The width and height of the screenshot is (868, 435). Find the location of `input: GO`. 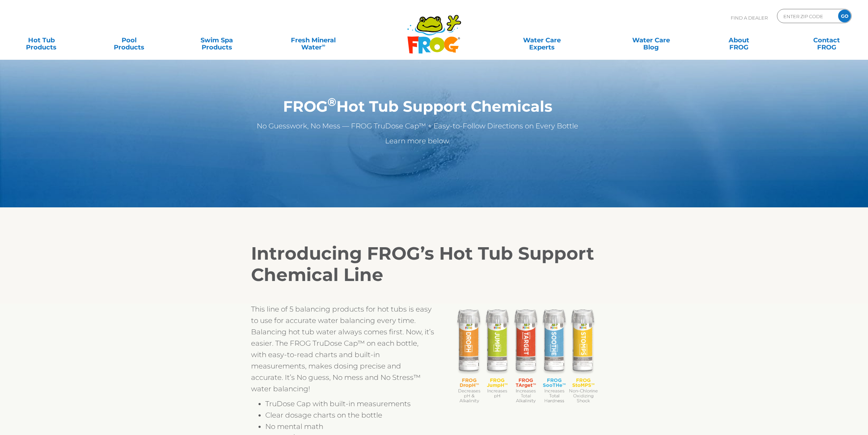

input: GO is located at coordinates (845, 16).